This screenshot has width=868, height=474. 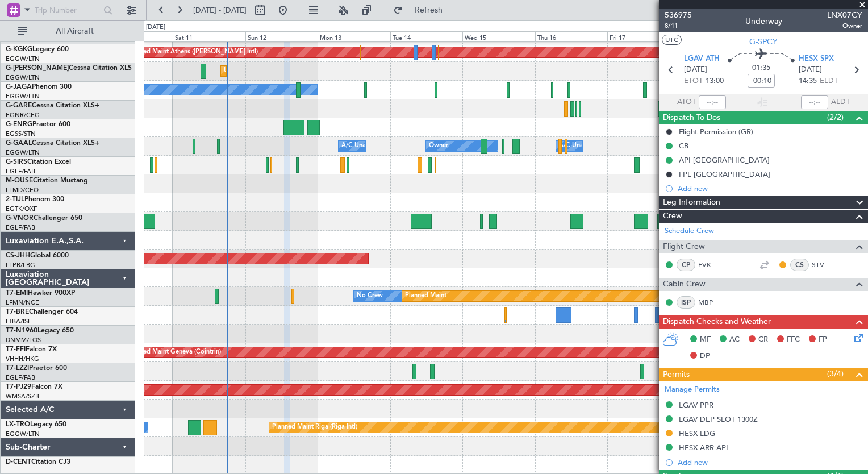 I want to click on span: All Aircraft, so click(x=74, y=31).